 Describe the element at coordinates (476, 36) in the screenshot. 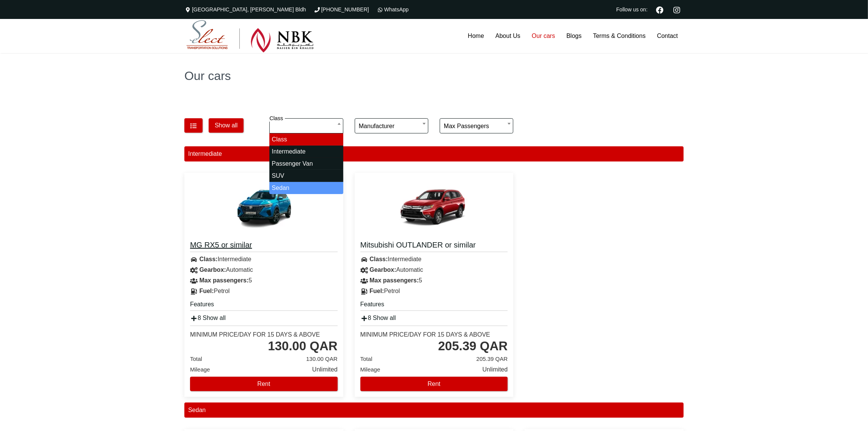

I see `a: Home` at that location.